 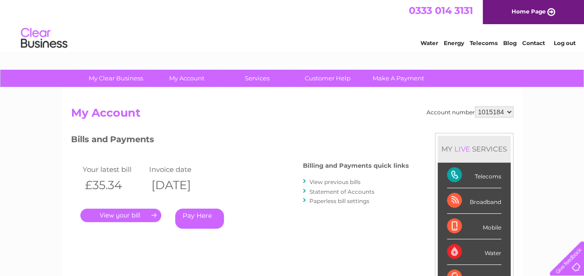 I want to click on div: Telecoms, so click(x=474, y=175).